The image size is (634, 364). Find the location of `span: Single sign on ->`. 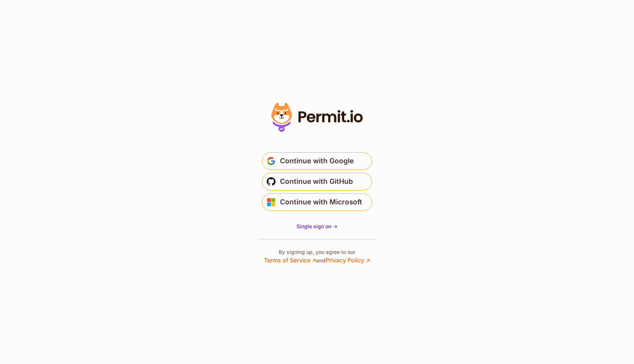

span: Single sign on -> is located at coordinates (317, 226).